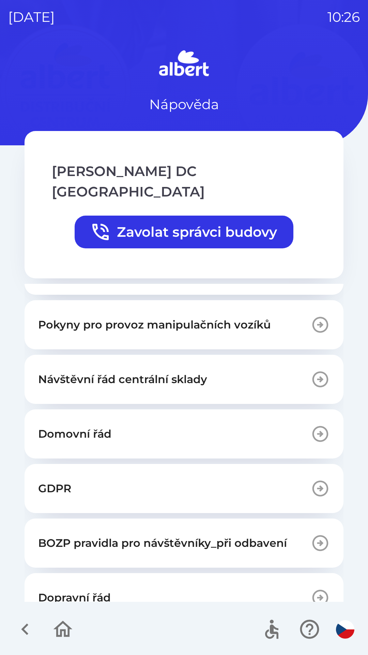 The image size is (368, 655). Describe the element at coordinates (75, 434) in the screenshot. I see `p: Domovní řád` at that location.